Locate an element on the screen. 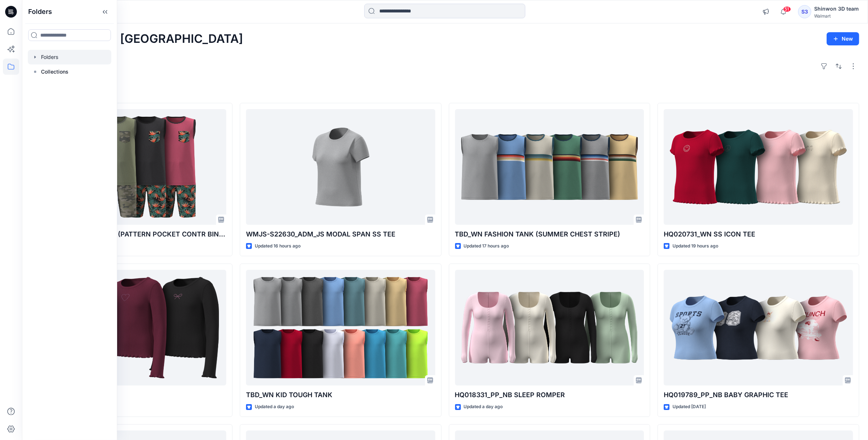 The image size is (868, 440). p: HQ019789_PP_NB BABY GRAPHIC TEE is located at coordinates (758, 395).